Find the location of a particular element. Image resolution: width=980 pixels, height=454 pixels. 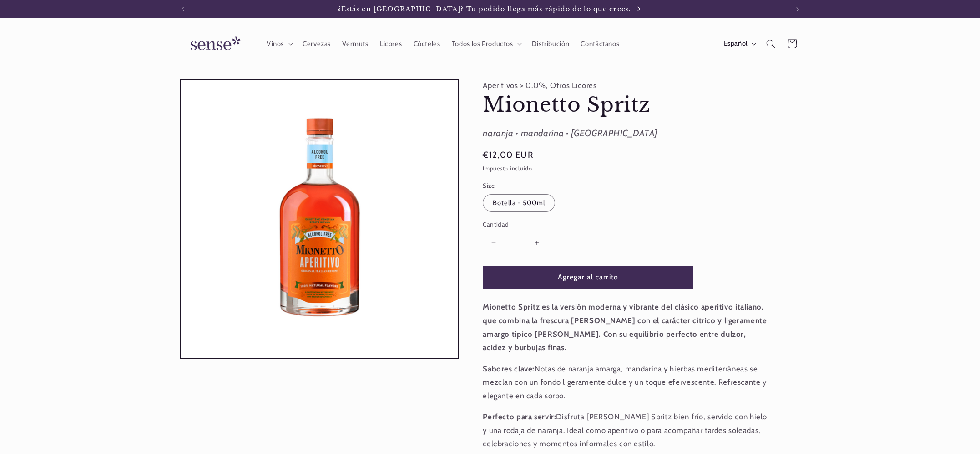

a: Contáctanos is located at coordinates (600, 44).